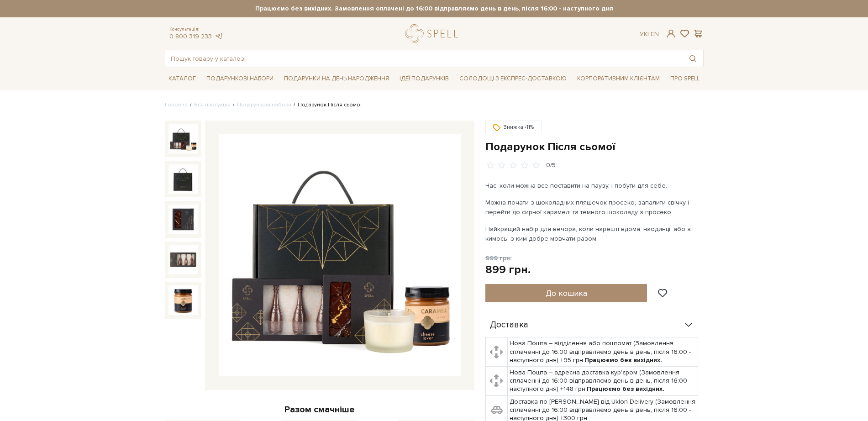 The height and width of the screenshot is (421, 868). Describe the element at coordinates (592, 186) in the screenshot. I see `p: Час, коли можна все поставити на паузу, і побути для себе.` at that location.